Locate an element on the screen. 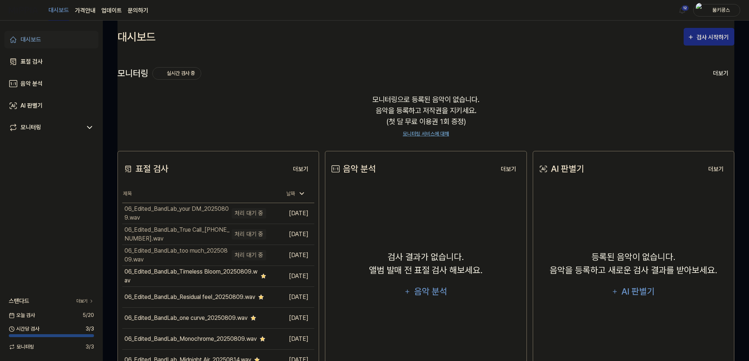 This screenshot has height=361, width=749. a: 업데이트 is located at coordinates (112, 11).